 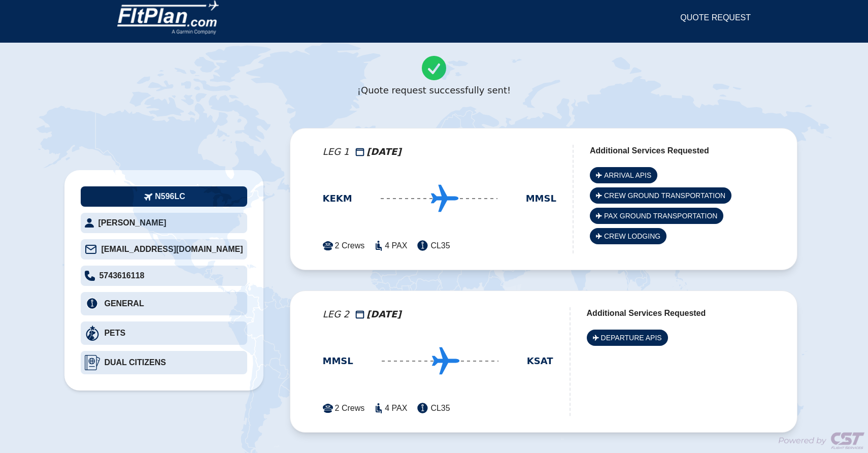 What do you see at coordinates (168, 17) in the screenshot?
I see `img: logo` at bounding box center [168, 17].